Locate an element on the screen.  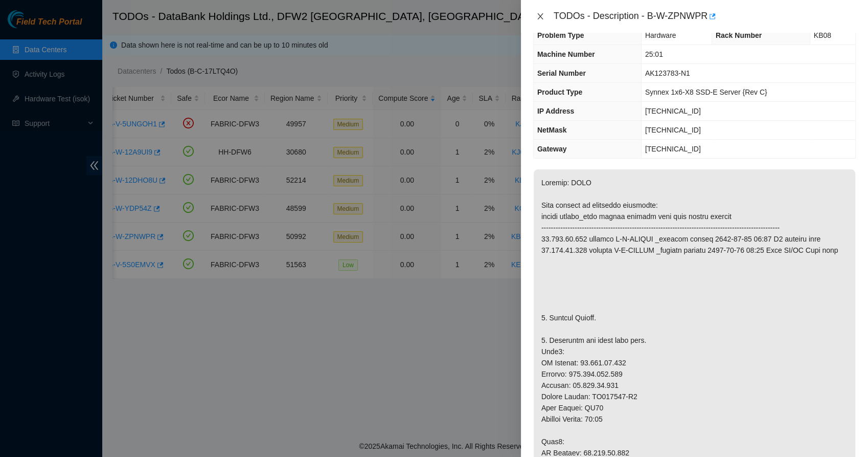
span: IP Address is located at coordinates (556, 111).